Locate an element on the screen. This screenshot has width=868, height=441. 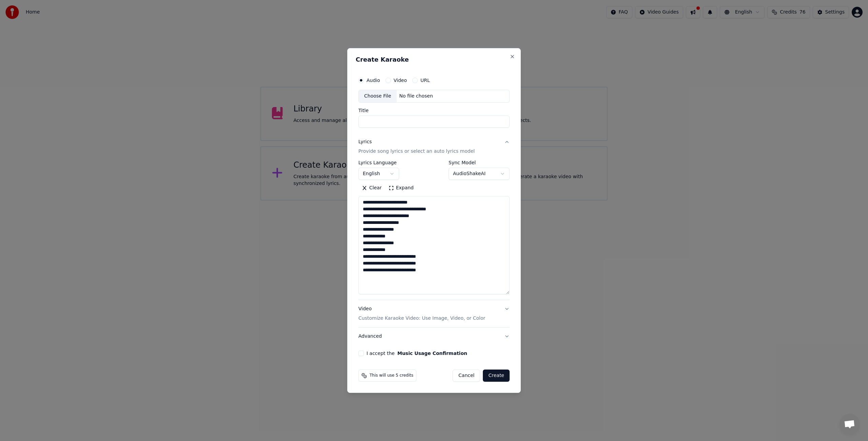
button: VideoCustomize Karaoke Video: Use Image, Video, or Color is located at coordinates (434, 314).